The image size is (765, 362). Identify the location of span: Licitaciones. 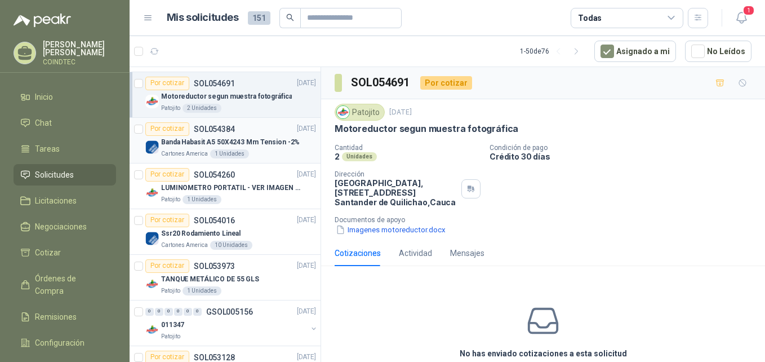
(56, 201).